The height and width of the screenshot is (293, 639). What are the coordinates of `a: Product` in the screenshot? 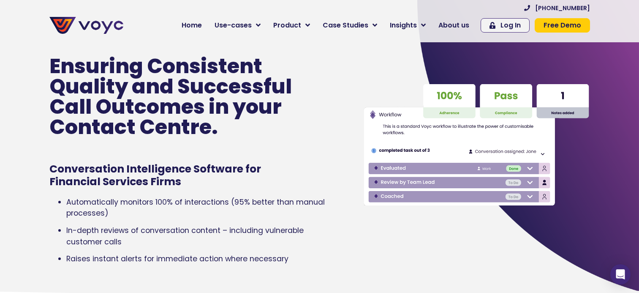 It's located at (291, 25).